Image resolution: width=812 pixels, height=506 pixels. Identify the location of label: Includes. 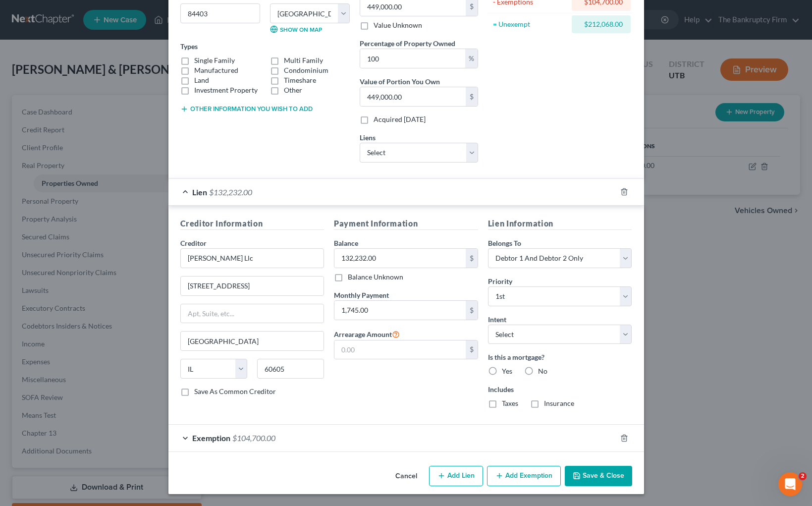
(560, 389).